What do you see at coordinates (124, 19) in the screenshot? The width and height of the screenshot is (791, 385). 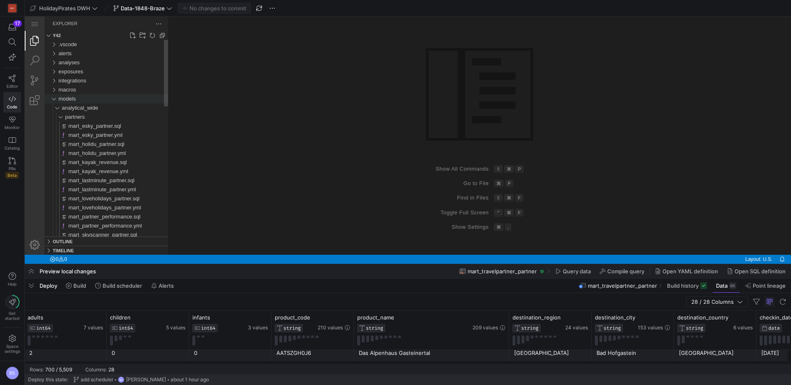 I see `ul: / actions` at bounding box center [124, 19].